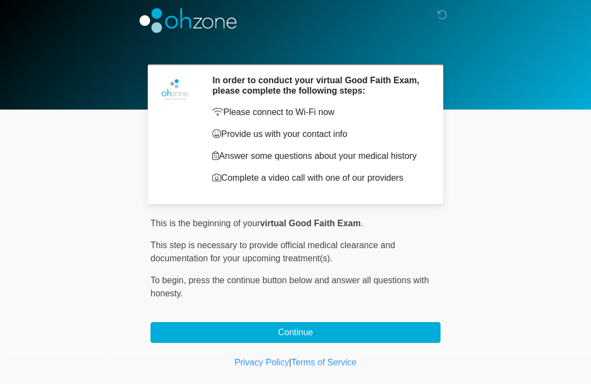 This screenshot has width=591, height=384. Describe the element at coordinates (318, 134) in the screenshot. I see `p: Provide us with your contact info` at that location.